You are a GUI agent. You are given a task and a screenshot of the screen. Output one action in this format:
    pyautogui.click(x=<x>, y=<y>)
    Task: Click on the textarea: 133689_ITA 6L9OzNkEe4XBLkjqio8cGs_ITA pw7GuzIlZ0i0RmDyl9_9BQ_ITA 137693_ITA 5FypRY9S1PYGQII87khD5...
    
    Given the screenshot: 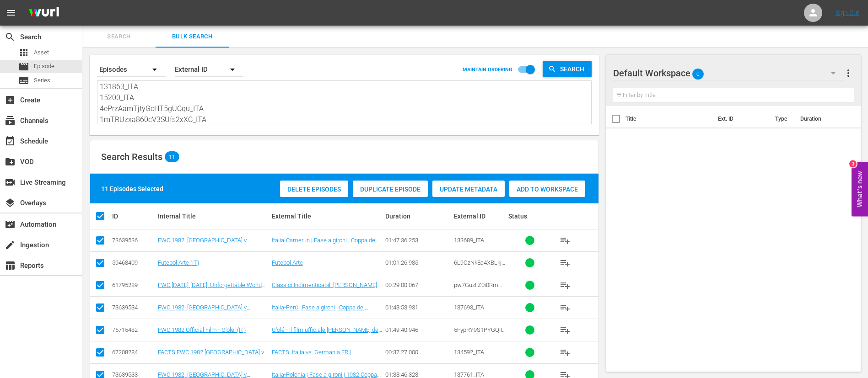 What is the action you would take?
    pyautogui.click(x=345, y=103)
    